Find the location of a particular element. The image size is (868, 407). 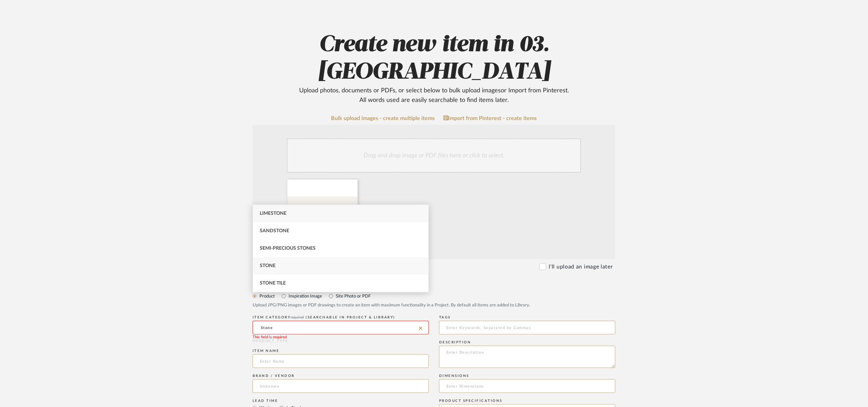

div: Upload photos, documents or PDFs, or select below to bulk upload images or Import from Pinterest ... is located at coordinates (434, 96).